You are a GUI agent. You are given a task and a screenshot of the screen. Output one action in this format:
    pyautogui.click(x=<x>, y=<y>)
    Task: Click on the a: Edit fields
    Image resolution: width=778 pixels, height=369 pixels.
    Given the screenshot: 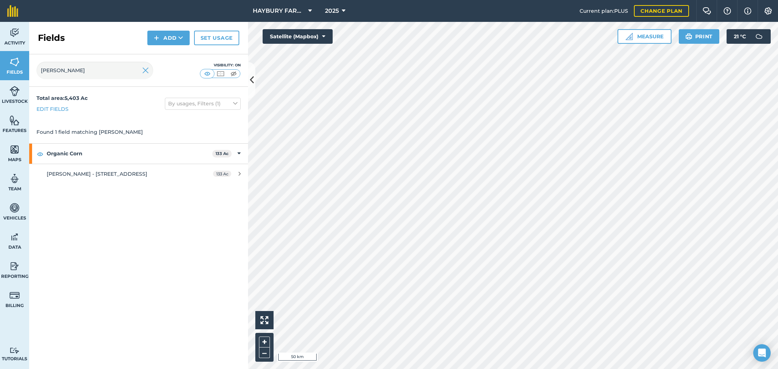 What is the action you would take?
    pyautogui.click(x=53, y=109)
    